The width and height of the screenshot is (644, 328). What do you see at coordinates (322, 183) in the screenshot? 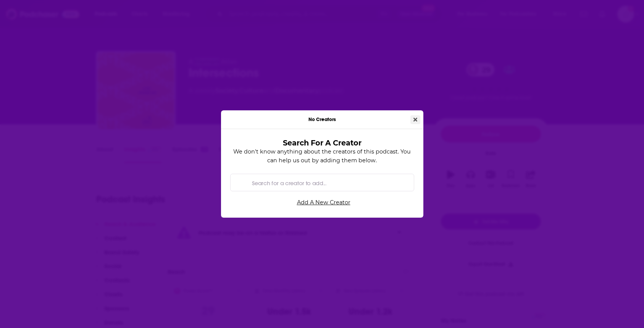
I see `div: Search by entity type` at bounding box center [322, 183].